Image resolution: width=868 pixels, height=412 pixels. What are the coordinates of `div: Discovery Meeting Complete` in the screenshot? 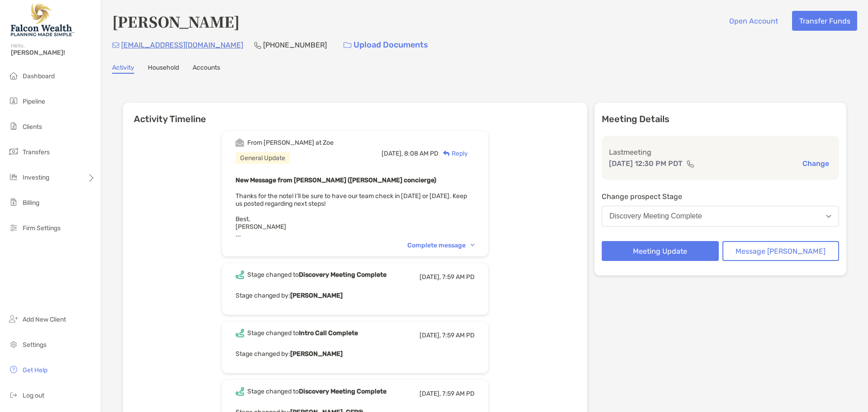 It's located at (656, 216).